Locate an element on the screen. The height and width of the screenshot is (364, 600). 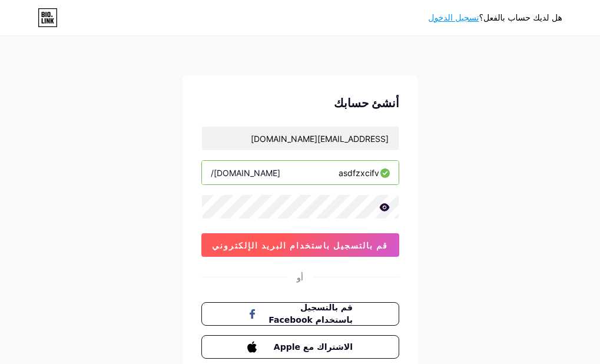
span: الاشتراك مع Apple is located at coordinates (307, 347).